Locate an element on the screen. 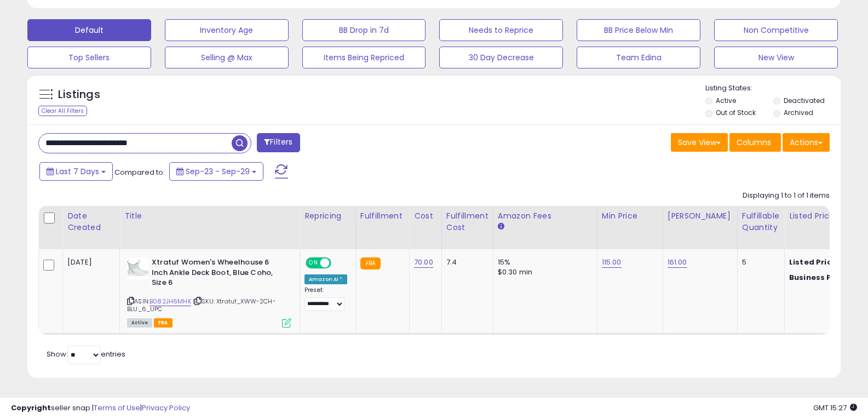  div: Title is located at coordinates (210, 216).